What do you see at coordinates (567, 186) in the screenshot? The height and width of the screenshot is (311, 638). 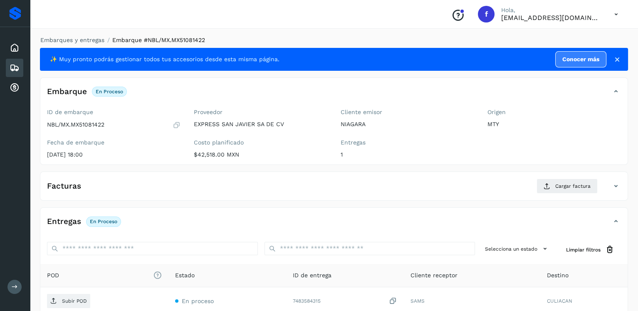 I see `button: Cargar factura` at bounding box center [567, 186].